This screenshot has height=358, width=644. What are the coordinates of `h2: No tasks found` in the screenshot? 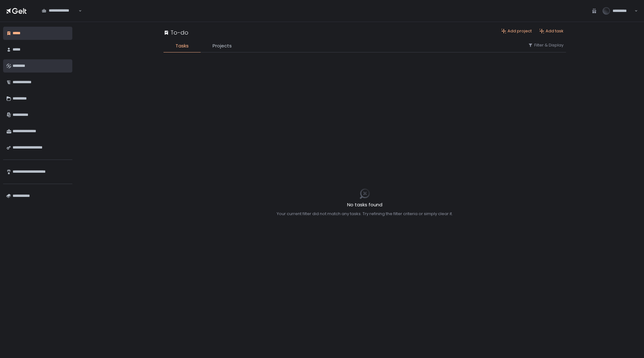 It's located at (365, 204).